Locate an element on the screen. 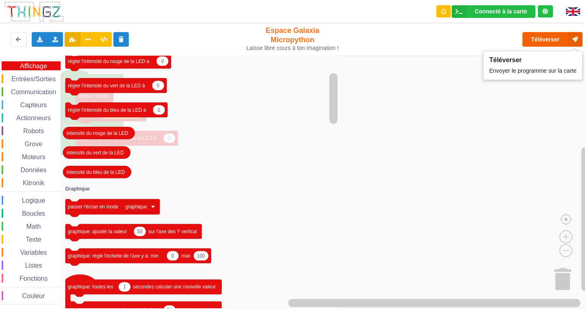  div: Envoyer le programme sur la carte is located at coordinates (532, 69).